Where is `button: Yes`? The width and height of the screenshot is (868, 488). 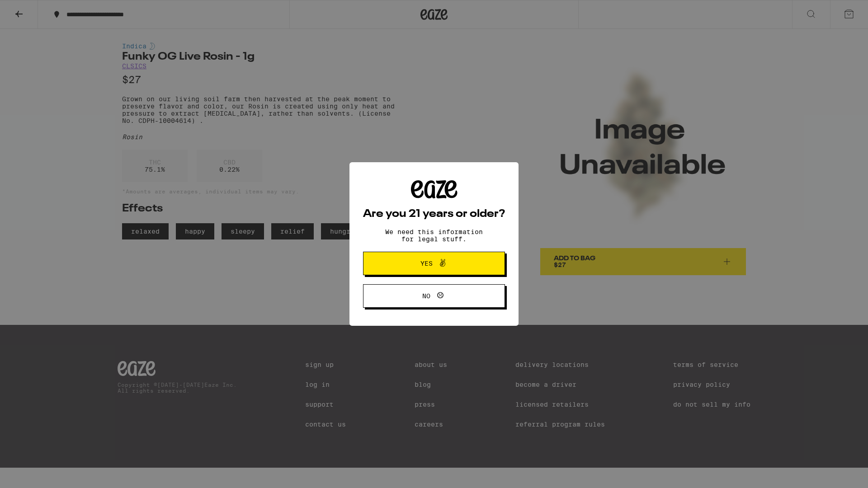
button: Yes is located at coordinates (434, 263).